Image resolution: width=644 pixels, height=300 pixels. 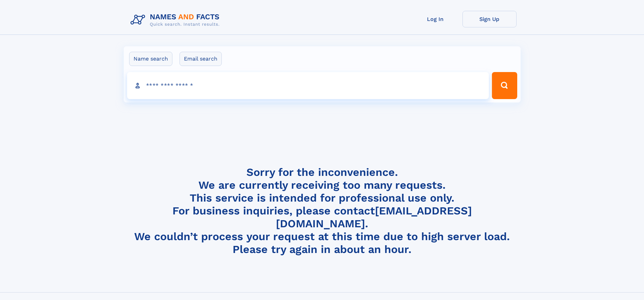 What do you see at coordinates (177, 20) in the screenshot?
I see `img: Logo Names and Facts` at bounding box center [177, 20].